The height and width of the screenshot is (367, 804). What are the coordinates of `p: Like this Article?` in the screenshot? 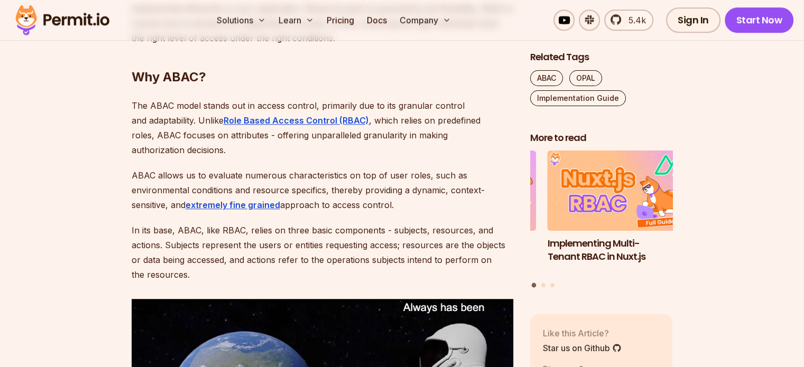 It's located at (582, 333).